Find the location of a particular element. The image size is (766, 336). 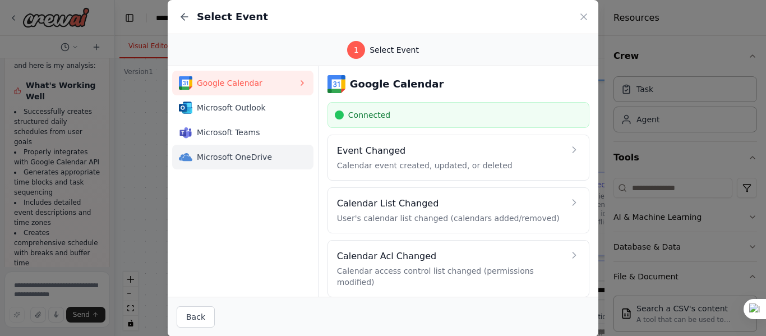

span: Connected is located at coordinates (369, 115).